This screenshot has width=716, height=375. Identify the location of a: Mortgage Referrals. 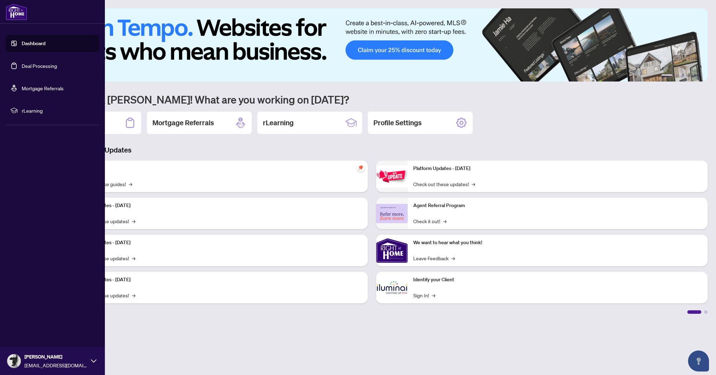
(43, 88).